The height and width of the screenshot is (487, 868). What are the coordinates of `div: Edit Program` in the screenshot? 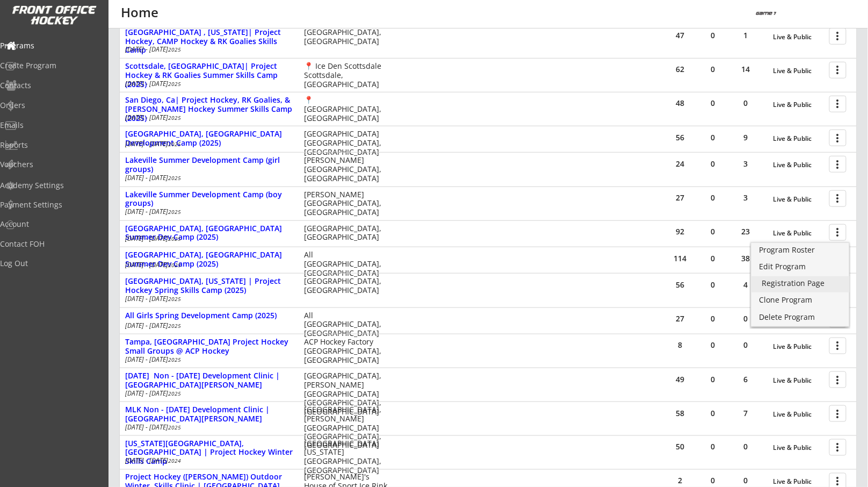 It's located at (801, 266).